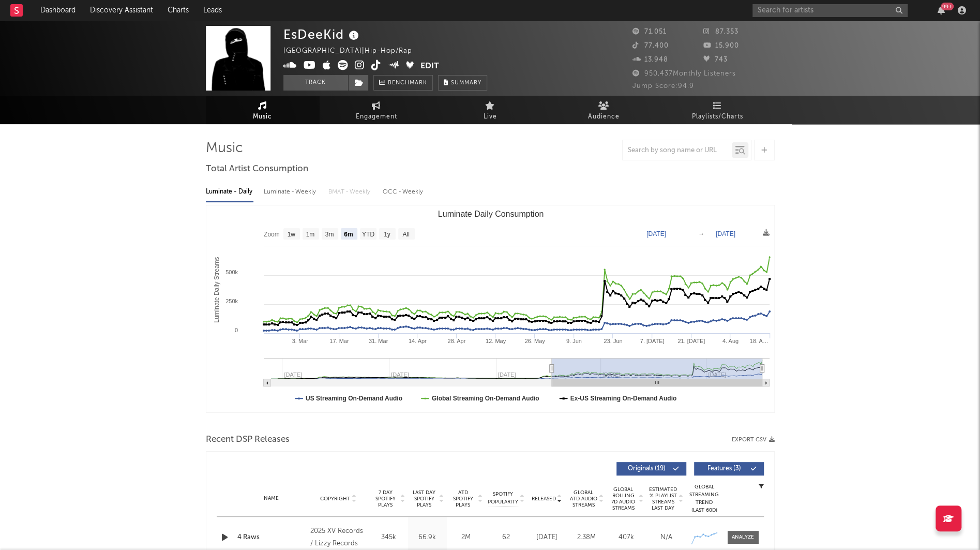  What do you see at coordinates (462, 83) in the screenshot?
I see `button: Summary` at bounding box center [462, 83].